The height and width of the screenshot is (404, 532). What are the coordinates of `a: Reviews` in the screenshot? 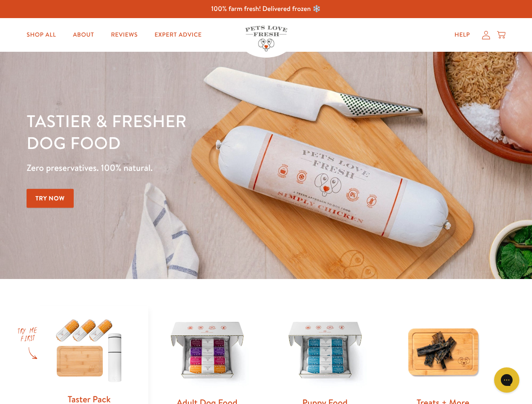 It's located at (124, 35).